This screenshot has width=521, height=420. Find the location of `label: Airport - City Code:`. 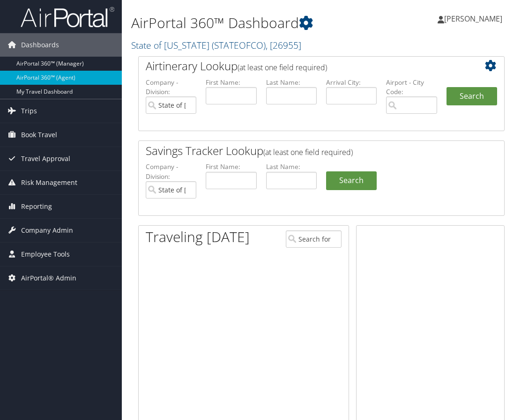

label: Airport - City Code: is located at coordinates (411, 87).